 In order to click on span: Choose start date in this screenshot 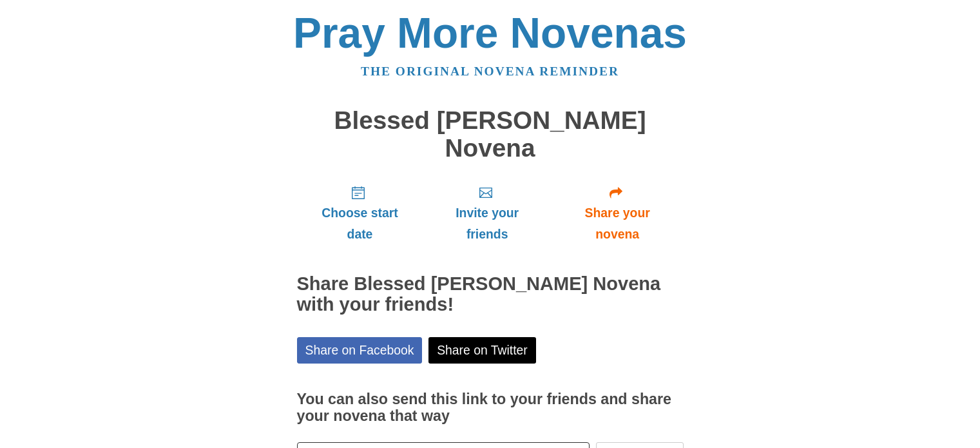, I will do `click(360, 224)`.